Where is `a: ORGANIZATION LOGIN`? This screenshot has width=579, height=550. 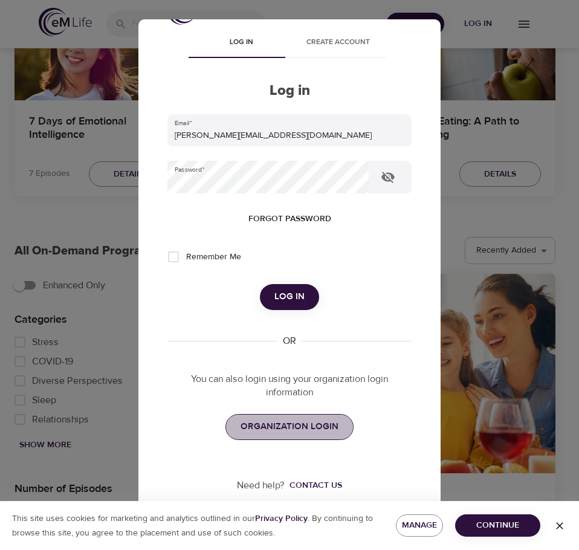 a: ORGANIZATION LOGIN is located at coordinates (289, 427).